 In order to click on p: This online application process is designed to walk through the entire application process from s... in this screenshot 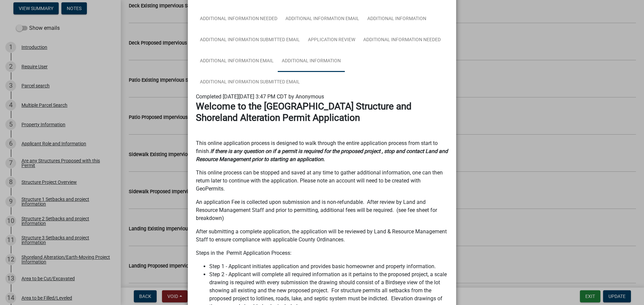, I will do `click(322, 152)`.